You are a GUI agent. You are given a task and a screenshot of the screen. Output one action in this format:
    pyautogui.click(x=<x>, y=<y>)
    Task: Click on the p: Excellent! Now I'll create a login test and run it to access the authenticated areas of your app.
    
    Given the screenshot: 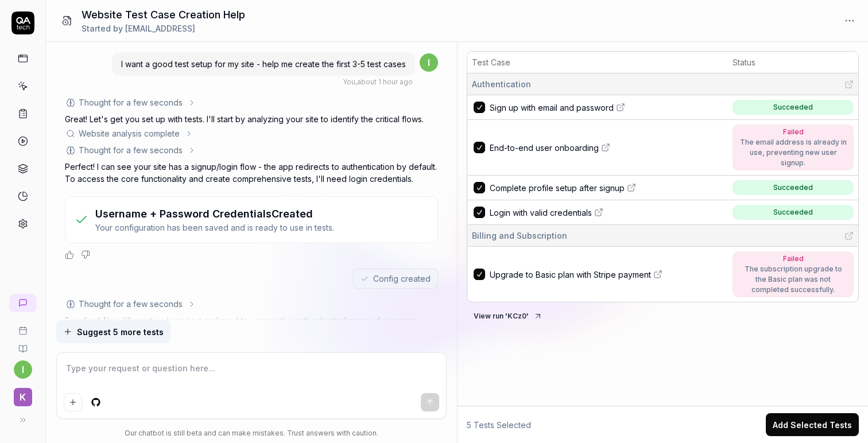 What is the action you would take?
    pyautogui.click(x=251, y=320)
    